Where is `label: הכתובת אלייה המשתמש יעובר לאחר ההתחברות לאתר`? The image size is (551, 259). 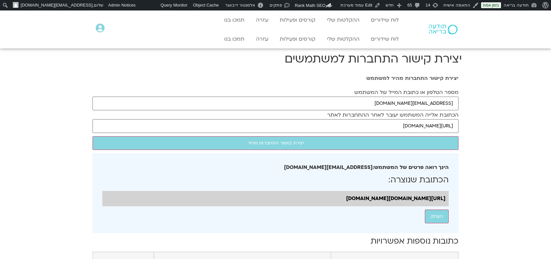
label: הכתובת אלייה המשתמש יעובר לאחר ההתחברות לאתר is located at coordinates (393, 115).